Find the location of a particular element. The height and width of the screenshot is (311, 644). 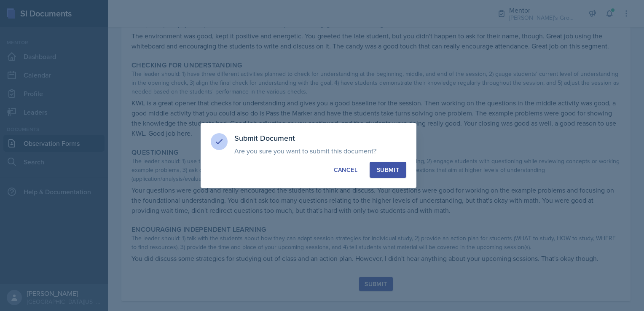

div: Cancel is located at coordinates (345, 170).